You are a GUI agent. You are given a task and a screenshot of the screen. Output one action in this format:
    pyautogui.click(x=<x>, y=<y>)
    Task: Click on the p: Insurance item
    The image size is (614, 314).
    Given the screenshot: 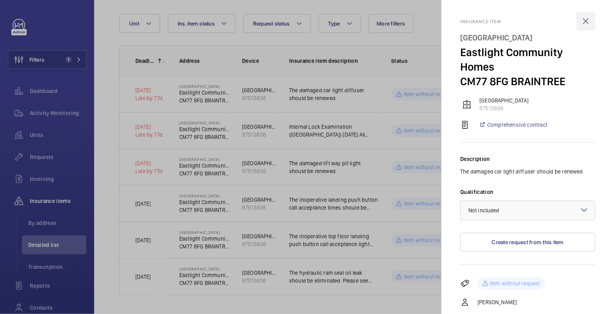 What is the action you would take?
    pyautogui.click(x=528, y=22)
    